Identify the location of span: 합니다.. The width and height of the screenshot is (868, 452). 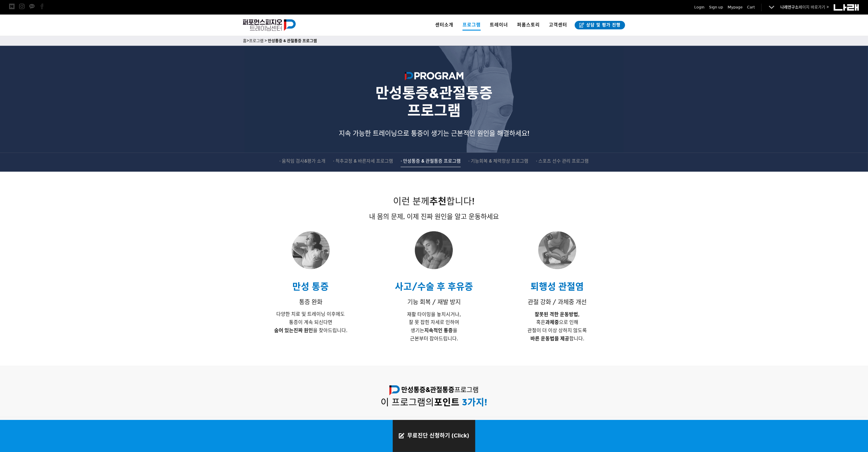
(557, 338).